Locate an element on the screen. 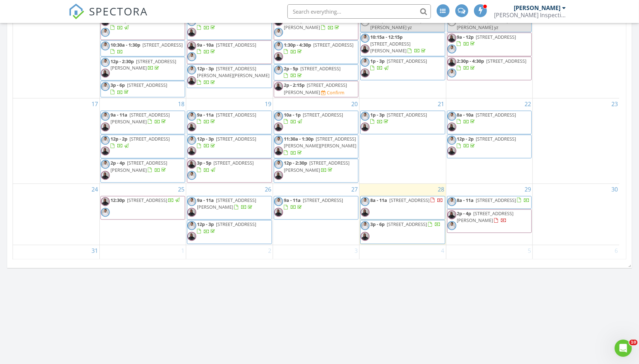 The height and width of the screenshot is (364, 639). a: Go to August 21, 2025 is located at coordinates (441, 104).